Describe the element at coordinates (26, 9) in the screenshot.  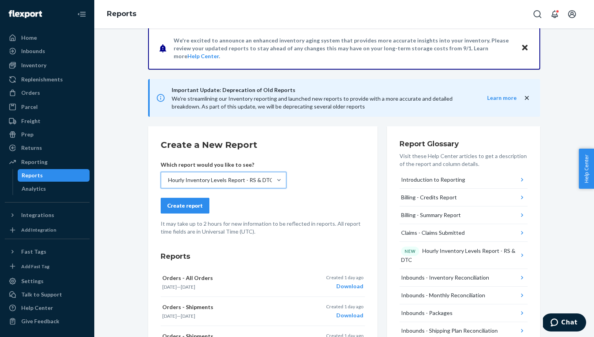
I see `span: Chat` at that location.